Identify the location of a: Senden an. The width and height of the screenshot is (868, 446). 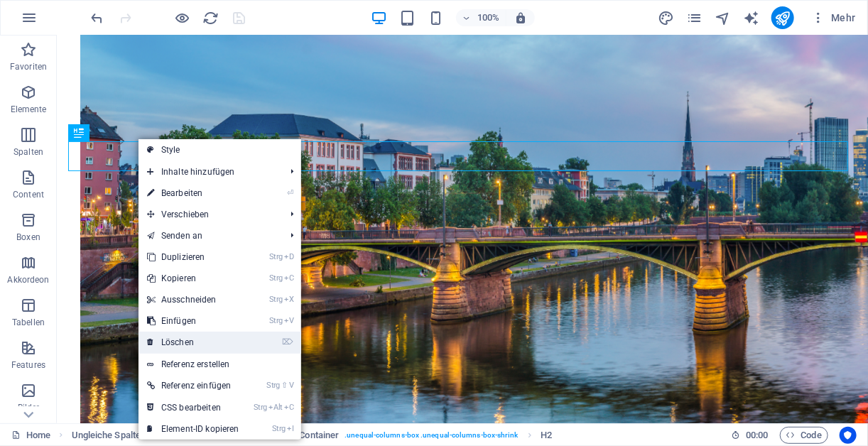
(209, 236).